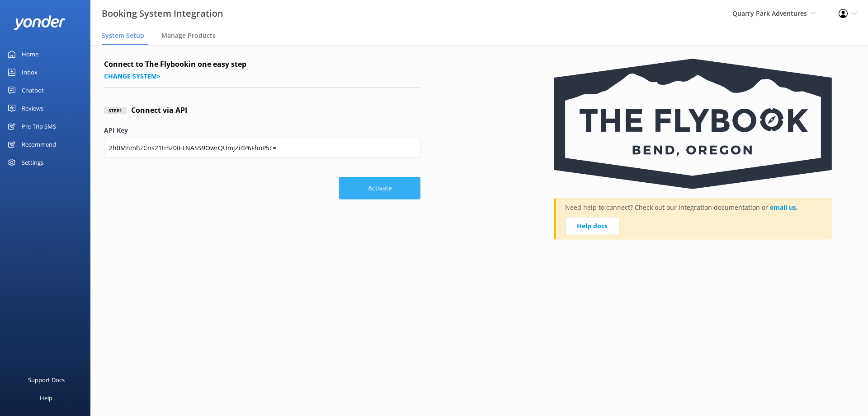  I want to click on a: email us., so click(784, 207).